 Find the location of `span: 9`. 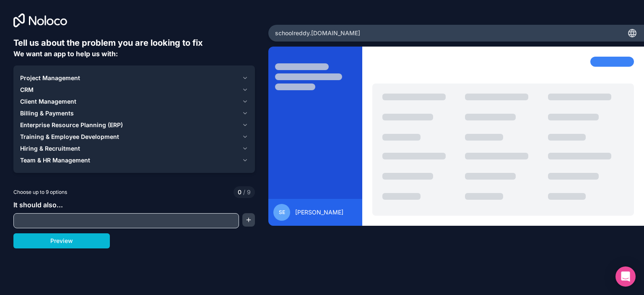

span: 9 is located at coordinates (246, 192).